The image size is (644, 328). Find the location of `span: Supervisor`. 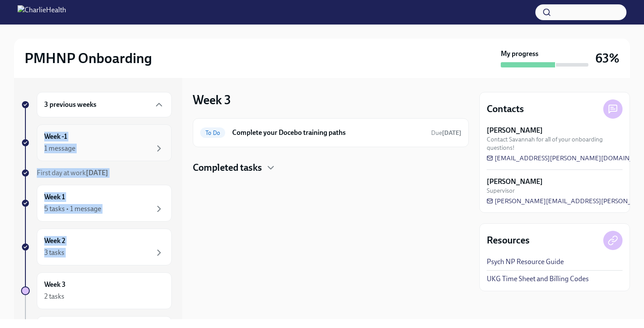

span: Supervisor is located at coordinates (500, 191).